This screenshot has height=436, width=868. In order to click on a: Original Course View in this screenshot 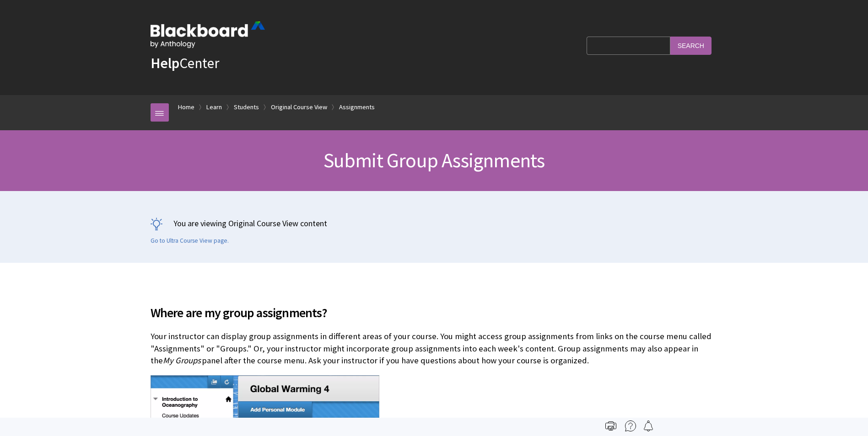, I will do `click(299, 107)`.